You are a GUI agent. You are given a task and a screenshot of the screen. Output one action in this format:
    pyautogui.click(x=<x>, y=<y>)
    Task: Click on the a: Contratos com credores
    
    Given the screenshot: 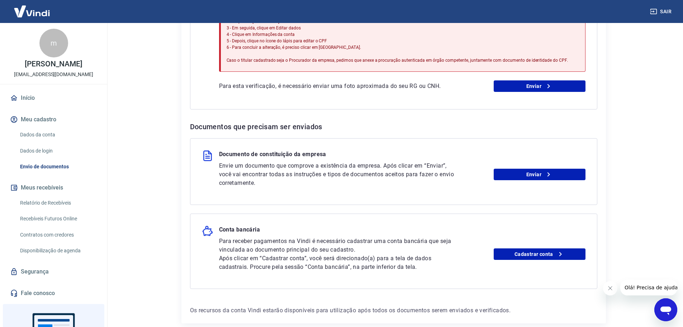 What is the action you would take?
    pyautogui.click(x=58, y=234)
    